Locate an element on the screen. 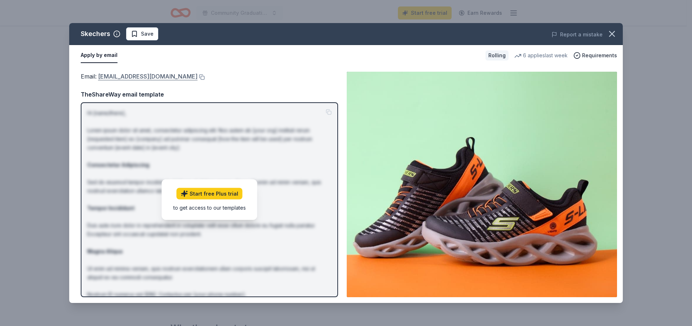 This screenshot has width=692, height=326. a: Start free Plus trial is located at coordinates (209, 194).